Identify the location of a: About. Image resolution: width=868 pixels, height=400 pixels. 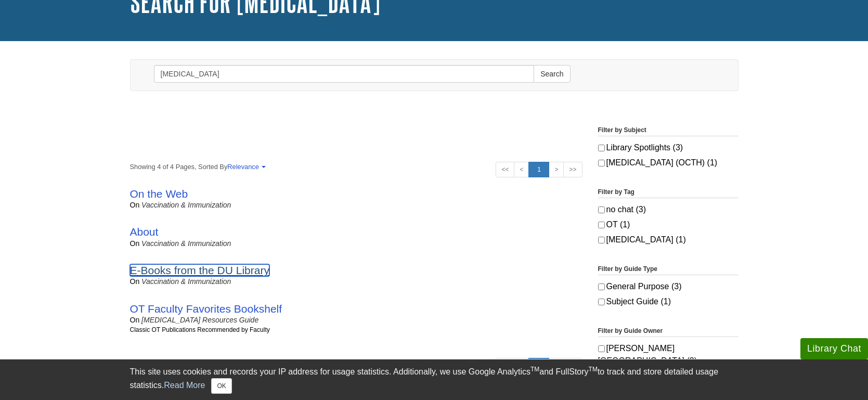
(144, 232).